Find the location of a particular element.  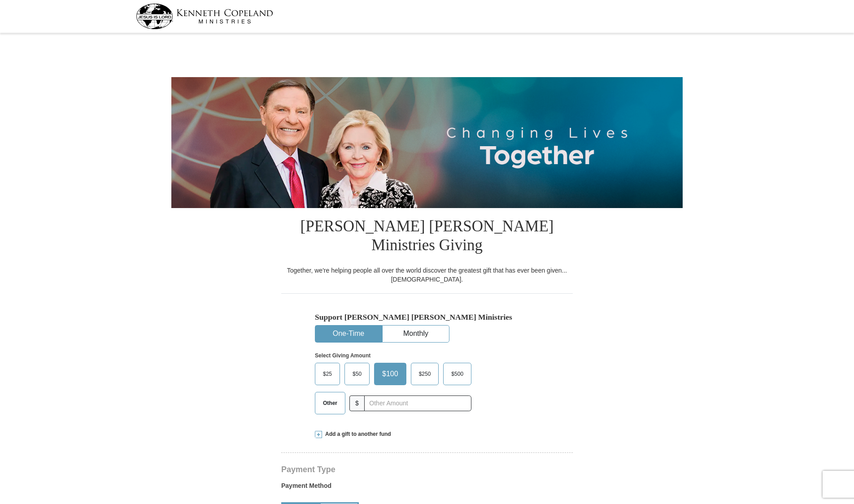

button: One-Time is located at coordinates (348, 333).